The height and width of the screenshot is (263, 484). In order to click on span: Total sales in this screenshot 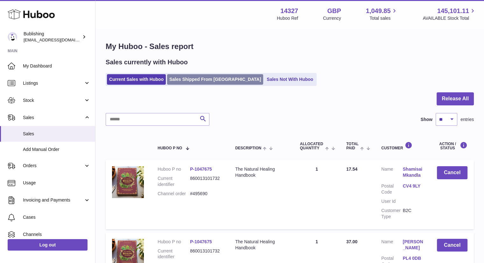, I will do `click(384, 18)`.